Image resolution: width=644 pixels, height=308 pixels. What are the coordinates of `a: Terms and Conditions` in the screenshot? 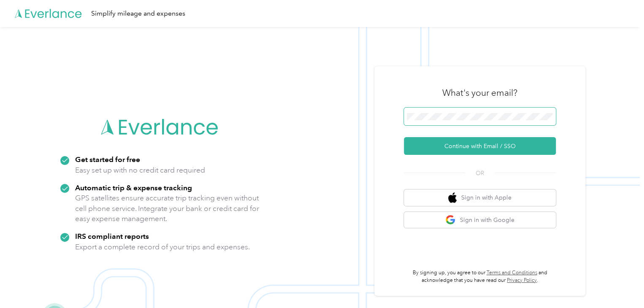 It's located at (512, 273).